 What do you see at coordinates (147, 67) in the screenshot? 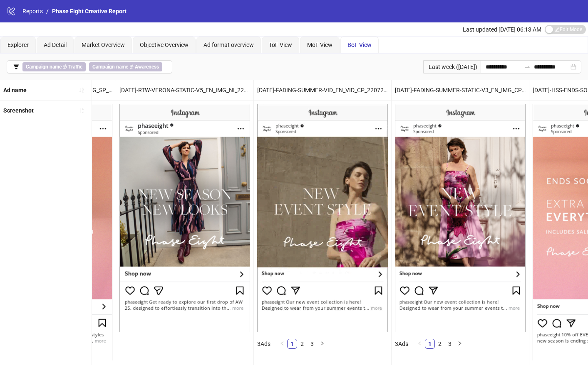
I see `b: Awareness` at bounding box center [147, 67].